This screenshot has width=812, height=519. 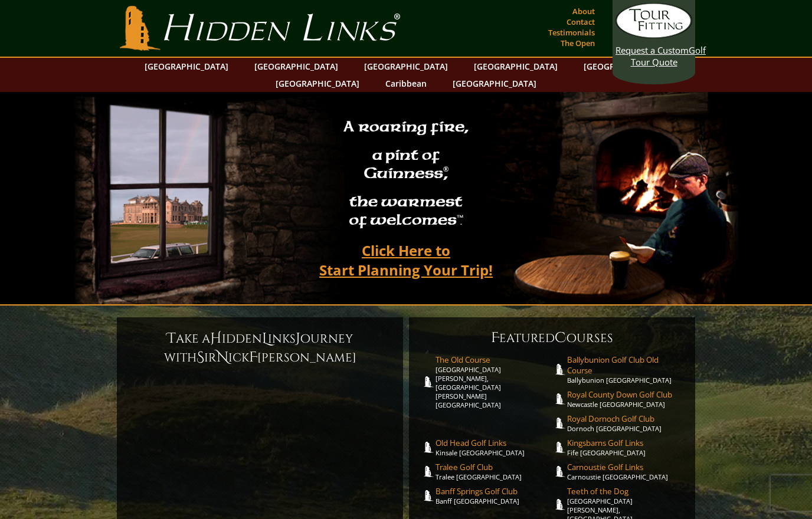 What do you see at coordinates (406, 174) in the screenshot?
I see `h2: A roaring fire, a pint of Guinness , the warmest of welcomes™.` at bounding box center [406, 174].